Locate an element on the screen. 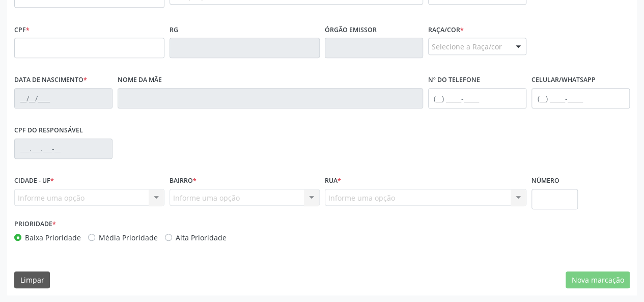 Image resolution: width=644 pixels, height=302 pixels. label: Órgão emissor is located at coordinates (351, 29).